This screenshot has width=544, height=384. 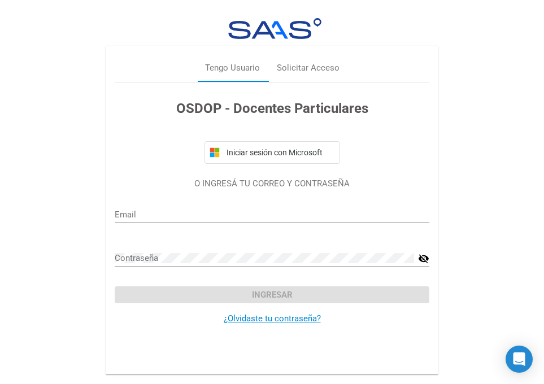 What do you see at coordinates (519, 360) in the screenshot?
I see `div: Open Intercom Messenger` at bounding box center [519, 360].